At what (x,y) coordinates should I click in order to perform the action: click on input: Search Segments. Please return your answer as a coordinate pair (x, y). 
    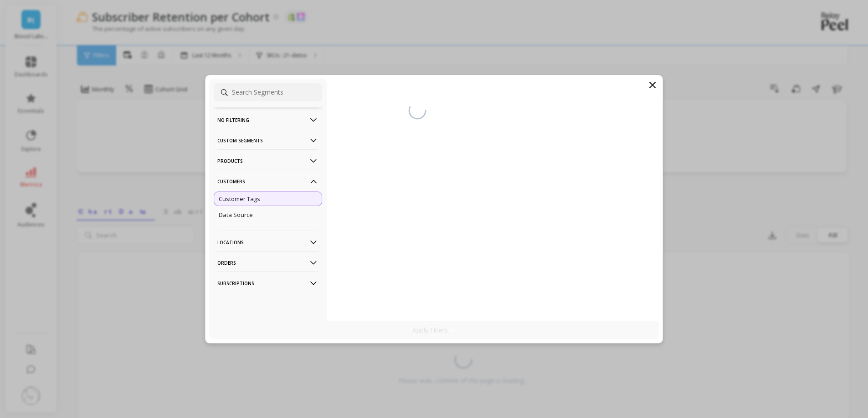
    Looking at the image, I should click on (268, 93).